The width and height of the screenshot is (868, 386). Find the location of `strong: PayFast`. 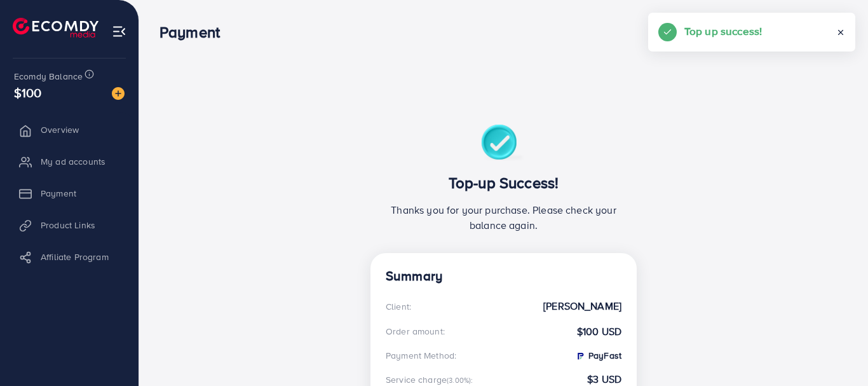

strong: PayFast is located at coordinates (598, 356).